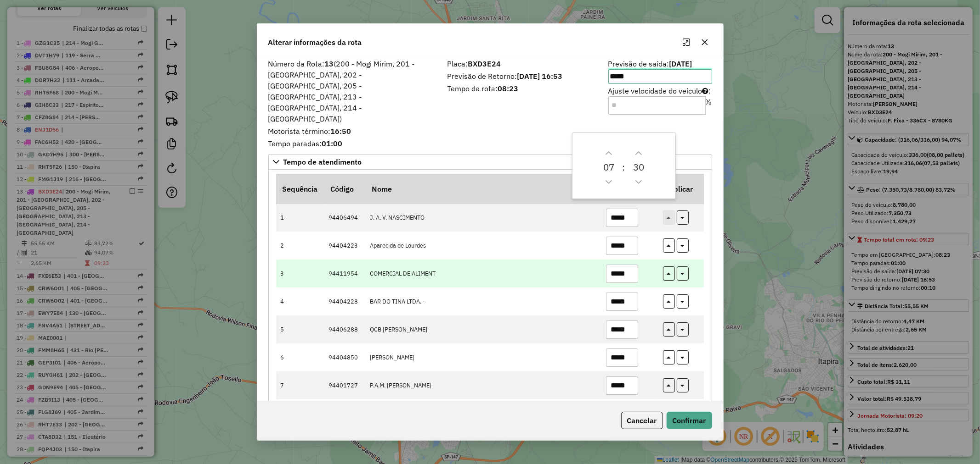  I want to click on label: Tempo paradas:, so click(352, 144).